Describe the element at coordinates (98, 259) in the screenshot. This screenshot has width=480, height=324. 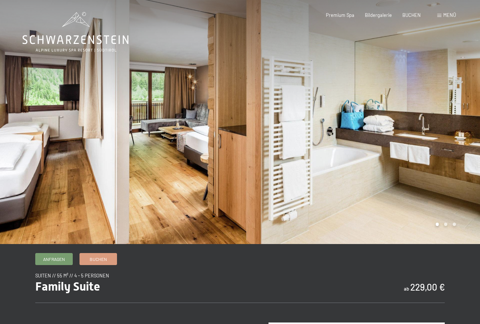
I see `span: Buchen` at that location.